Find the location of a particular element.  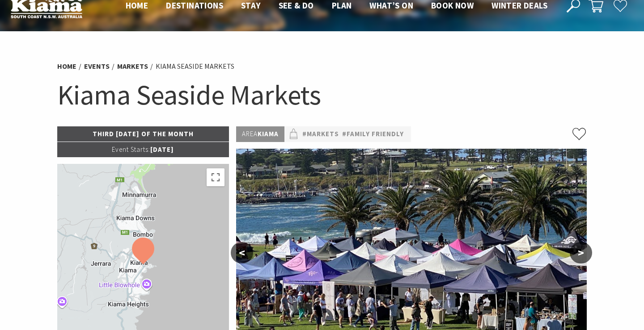

a: #Family Friendly is located at coordinates (373, 134).